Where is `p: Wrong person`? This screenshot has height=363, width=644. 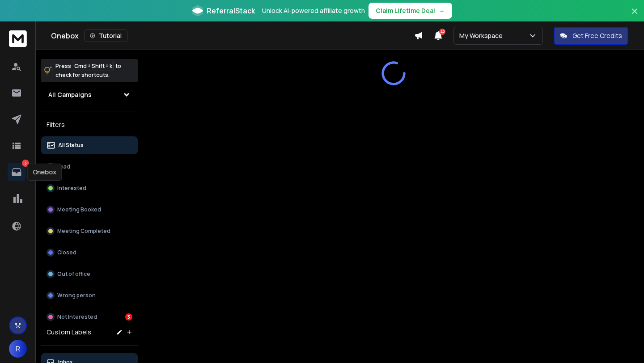 p: Wrong person is located at coordinates (76, 296).